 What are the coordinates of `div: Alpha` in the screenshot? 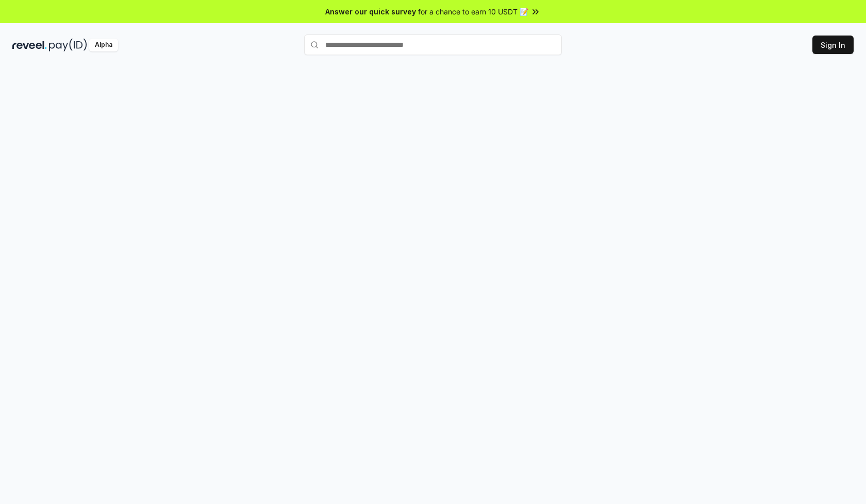 It's located at (103, 44).